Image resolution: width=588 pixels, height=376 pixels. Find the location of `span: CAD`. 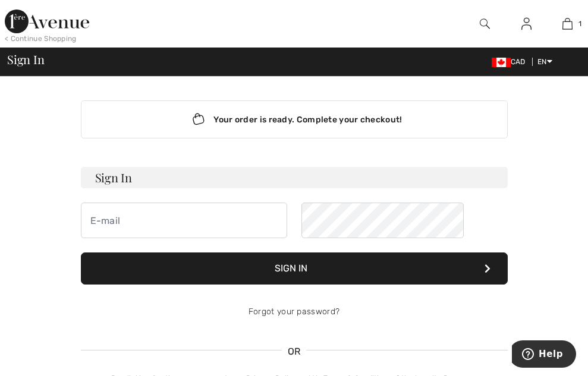

span: CAD is located at coordinates (511, 62).